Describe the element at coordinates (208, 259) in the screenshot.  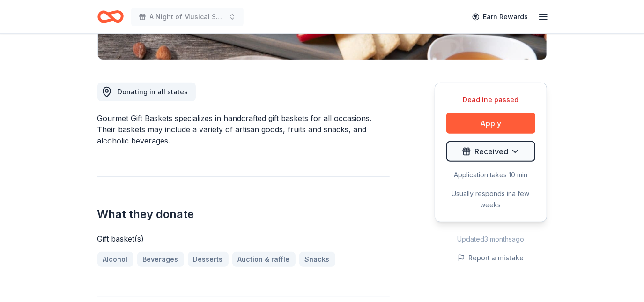
I see `a: Desserts` at that location.